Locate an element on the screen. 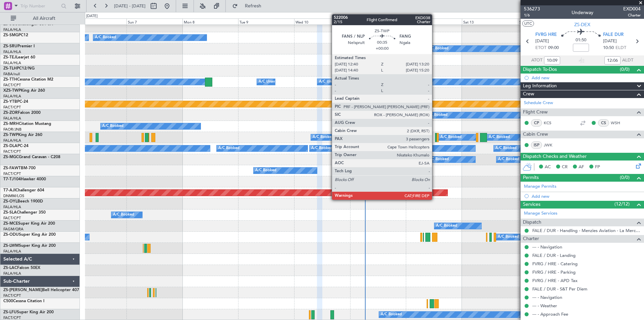  a: ZS-LACFalcon 50EX is located at coordinates (22, 268).